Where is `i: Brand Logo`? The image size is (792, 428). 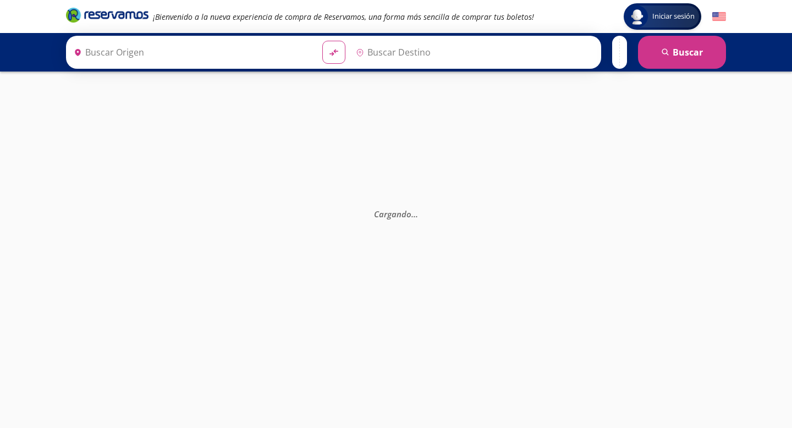
i: Brand Logo is located at coordinates (107, 15).